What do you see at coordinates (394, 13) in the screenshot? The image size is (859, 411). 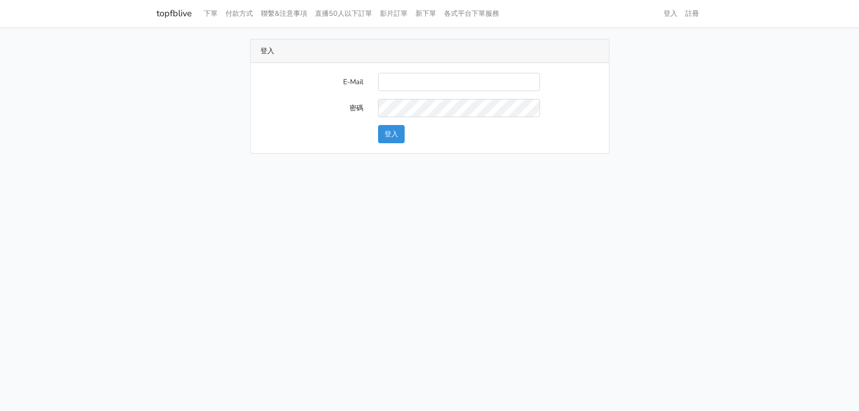 I see `a: 影片訂單` at bounding box center [394, 13].